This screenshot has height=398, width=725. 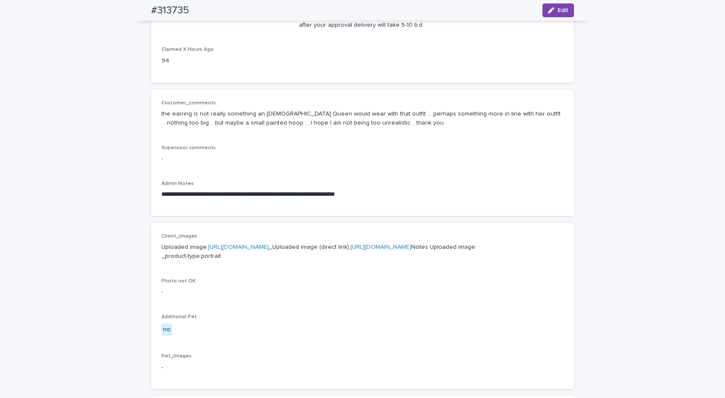 I want to click on span: Admin Notes, so click(x=177, y=184).